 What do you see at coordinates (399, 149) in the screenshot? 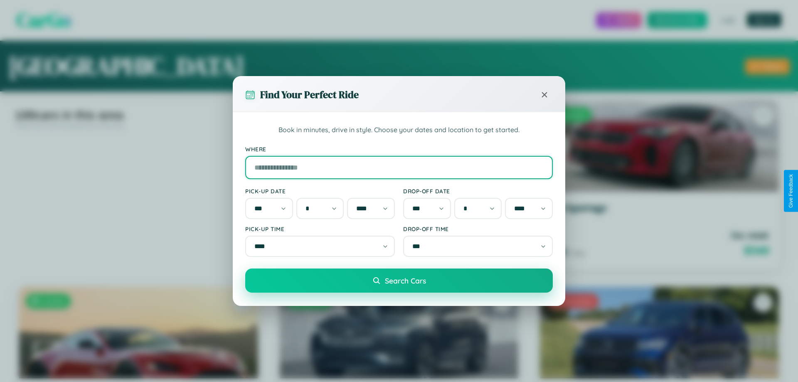
I see `label: Where` at bounding box center [399, 149].